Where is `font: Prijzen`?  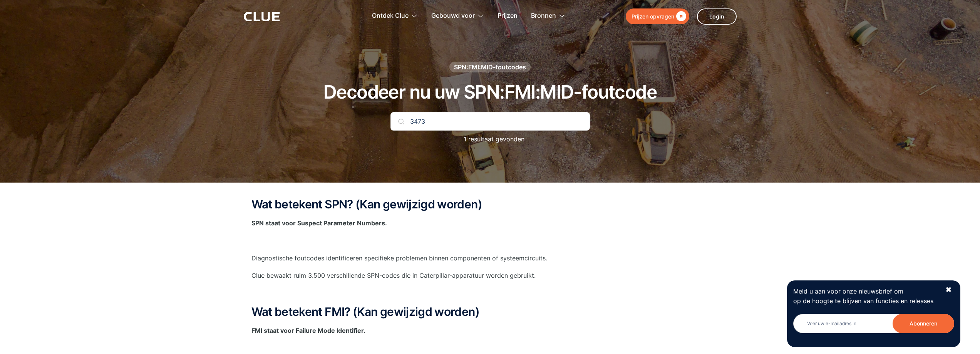 font: Prijzen is located at coordinates (508, 16).